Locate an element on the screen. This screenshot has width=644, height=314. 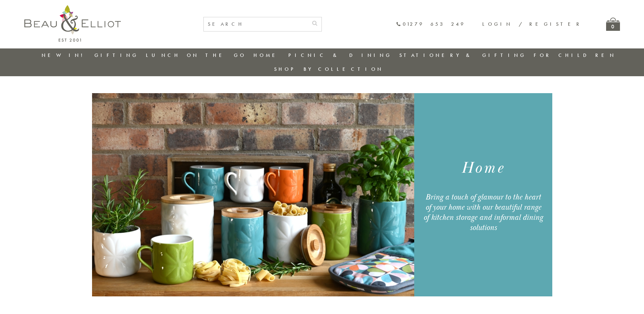
a: New in! is located at coordinates (64, 56).